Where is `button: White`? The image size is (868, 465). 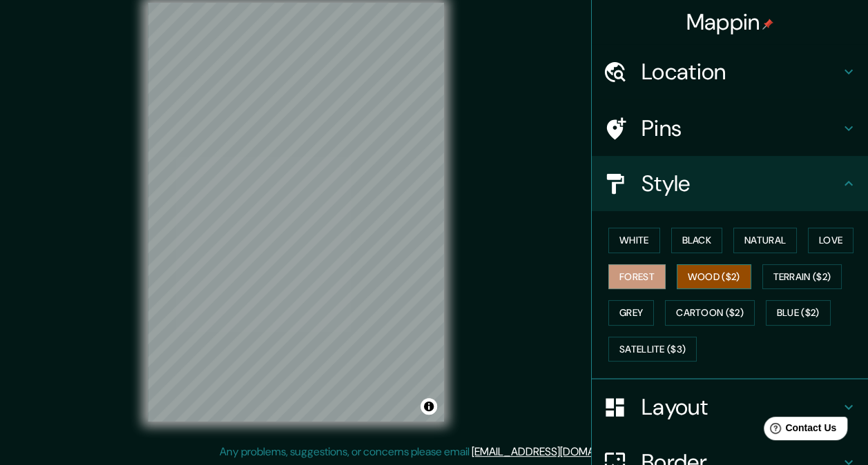
button: White is located at coordinates (634, 241).